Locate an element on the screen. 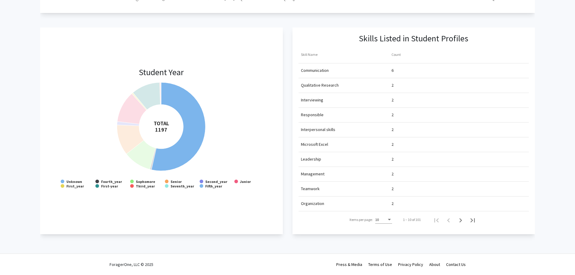 The width and height of the screenshot is (575, 275). text: Fourth_year is located at coordinates (112, 181).